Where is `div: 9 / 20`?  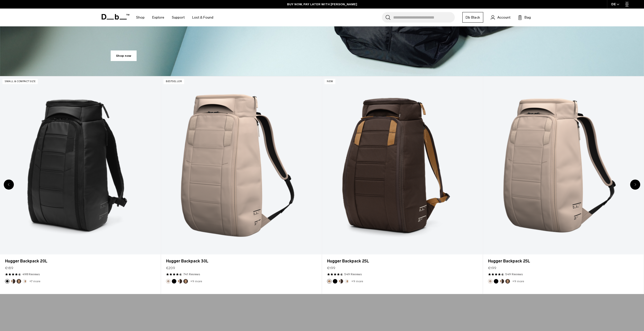 div: 9 / 20 is located at coordinates (241, 185).